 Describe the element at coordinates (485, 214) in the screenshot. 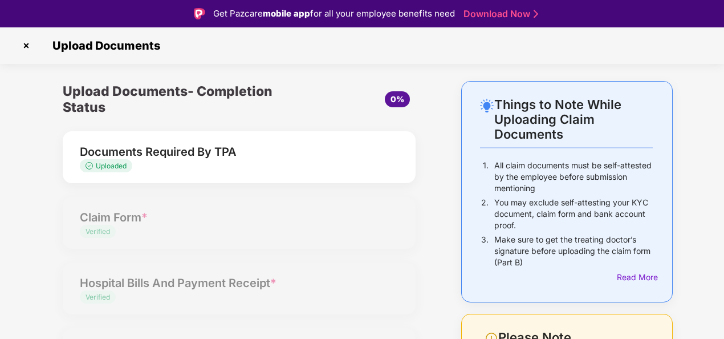

I see `p: 2.` at that location.